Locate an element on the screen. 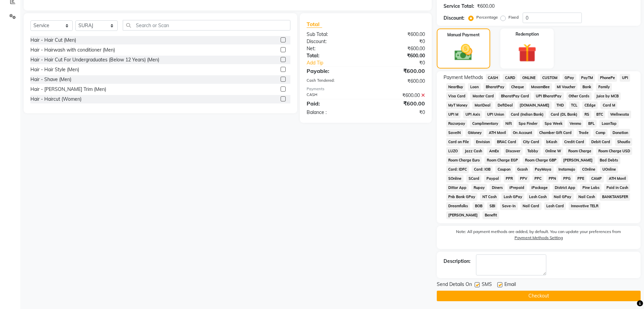 The height and width of the screenshot is (309, 644). span: PPE is located at coordinates (581, 178).